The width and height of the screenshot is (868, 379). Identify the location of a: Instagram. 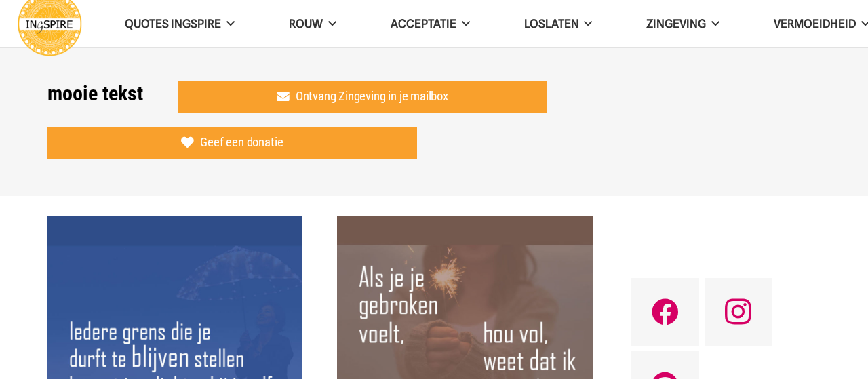
(738, 312).